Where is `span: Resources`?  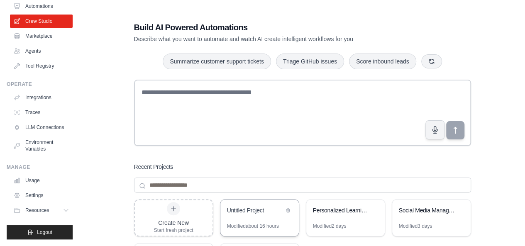 span: Resources is located at coordinates (37, 210).